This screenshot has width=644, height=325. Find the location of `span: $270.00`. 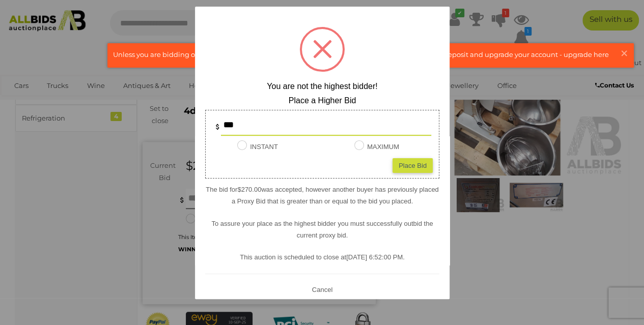

span: $270.00 is located at coordinates (249, 189).